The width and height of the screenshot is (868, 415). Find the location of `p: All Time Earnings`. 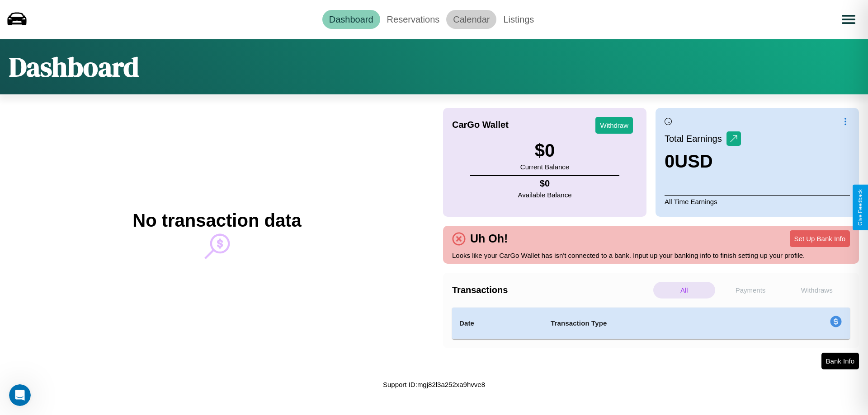

p: All Time Earnings is located at coordinates (757, 202).